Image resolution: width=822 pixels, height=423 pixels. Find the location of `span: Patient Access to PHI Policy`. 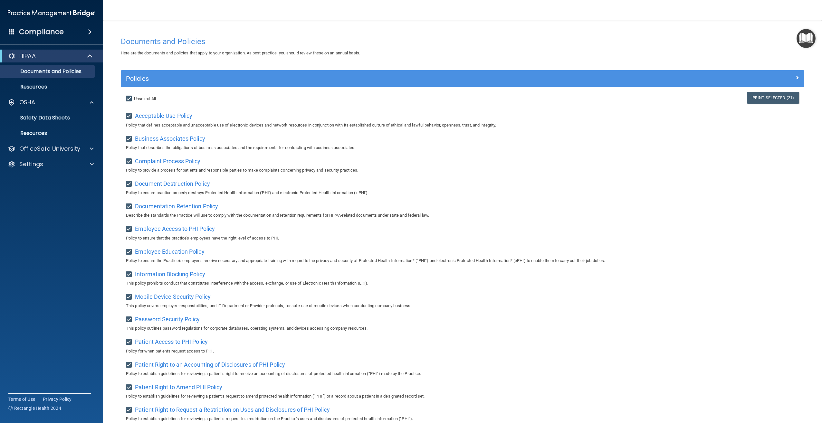

span: Patient Access to PHI Policy is located at coordinates (171, 342).